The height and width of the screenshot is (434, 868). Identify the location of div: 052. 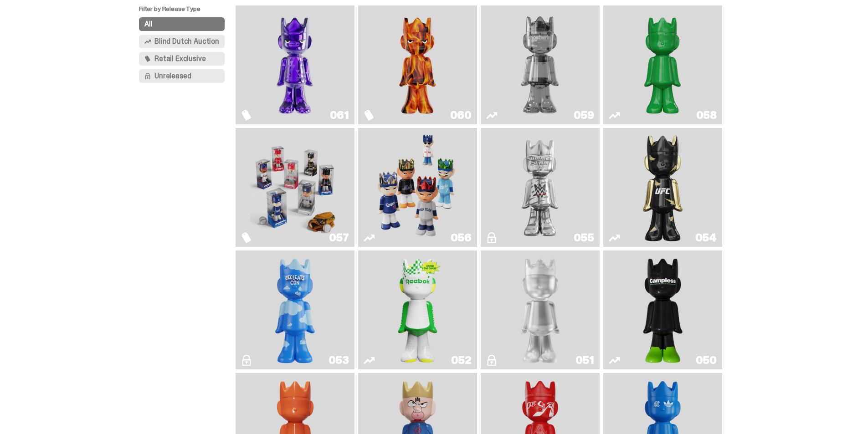
(461, 360).